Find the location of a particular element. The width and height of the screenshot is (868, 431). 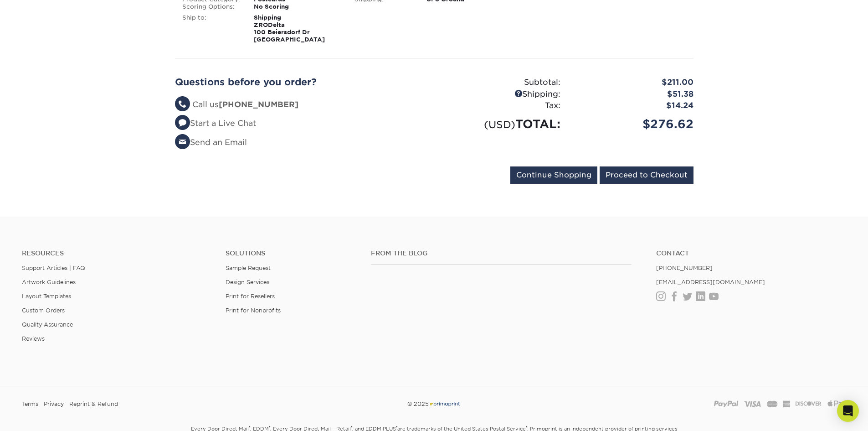

h4: Resources is located at coordinates (117, 253).